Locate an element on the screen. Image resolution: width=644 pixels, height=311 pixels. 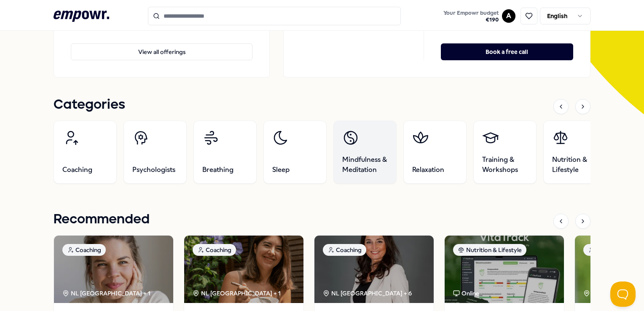
a: Breathing is located at coordinates (225, 152).